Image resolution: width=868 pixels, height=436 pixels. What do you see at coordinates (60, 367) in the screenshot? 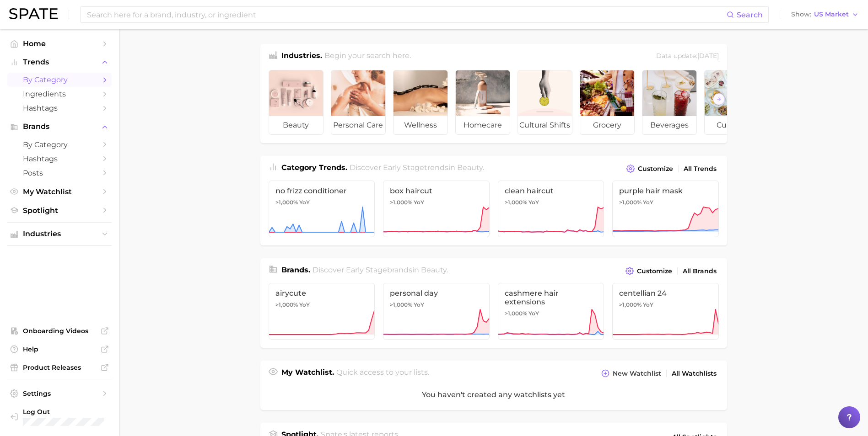
I see `a: Product Releases` at bounding box center [60, 367].